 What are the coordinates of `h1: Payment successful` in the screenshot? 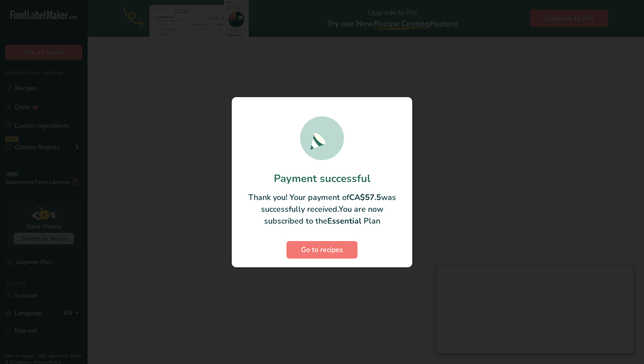 It's located at (322, 178).